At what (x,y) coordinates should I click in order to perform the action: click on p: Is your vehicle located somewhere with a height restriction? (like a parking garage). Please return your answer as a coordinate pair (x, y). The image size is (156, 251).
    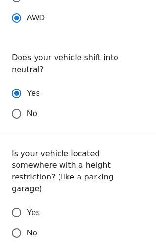
    Looking at the image, I should click on (78, 171).